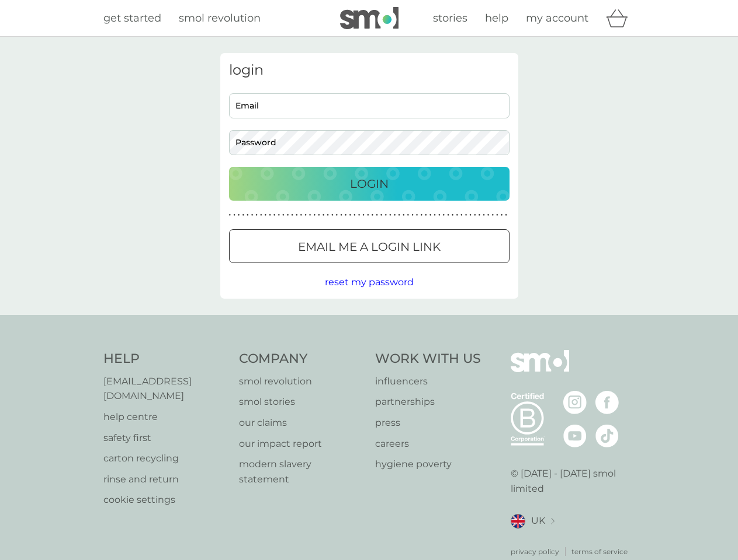 The width and height of the screenshot is (738, 560). I want to click on p: modern slavery statement, so click(301, 471).